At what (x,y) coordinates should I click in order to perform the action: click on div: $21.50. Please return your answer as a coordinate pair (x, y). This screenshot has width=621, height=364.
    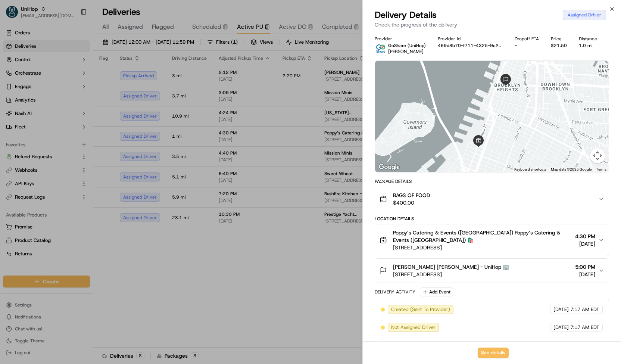
    Looking at the image, I should click on (559, 46).